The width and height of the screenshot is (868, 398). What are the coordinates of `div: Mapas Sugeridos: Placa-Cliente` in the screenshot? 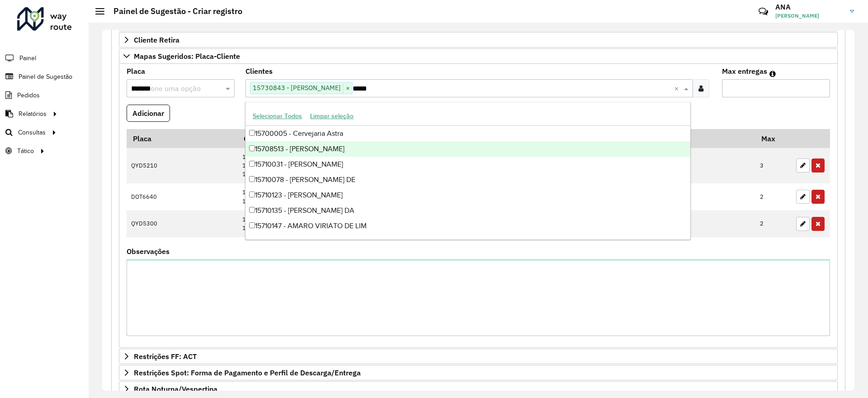 It's located at (478, 206).